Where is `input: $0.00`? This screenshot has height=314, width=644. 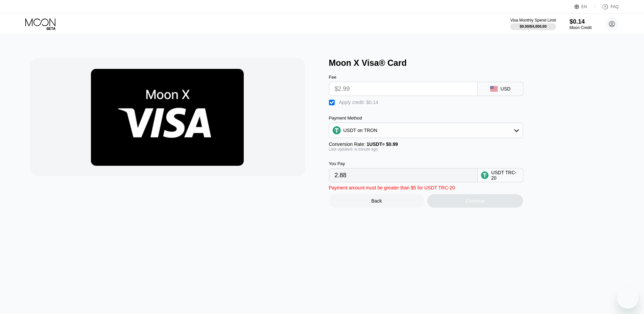
input: $0.00 is located at coordinates (404, 89).